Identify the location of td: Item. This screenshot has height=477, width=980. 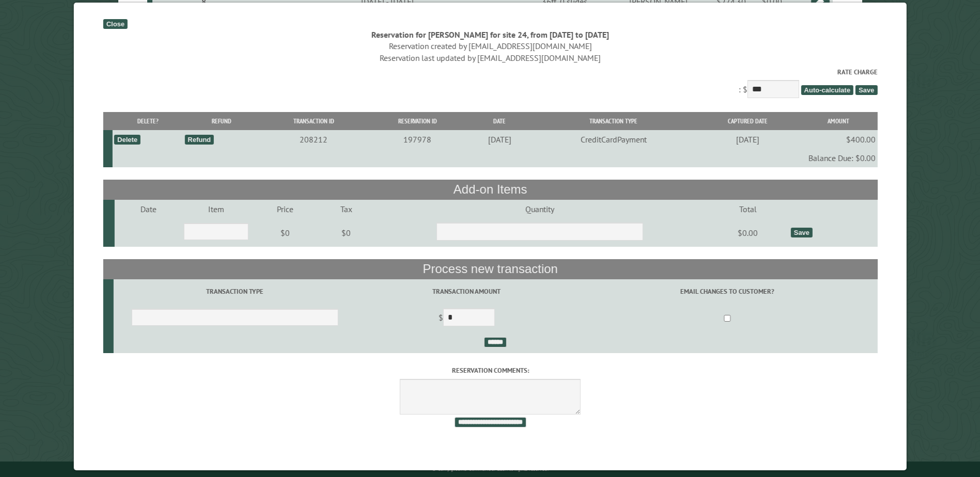
(216, 209).